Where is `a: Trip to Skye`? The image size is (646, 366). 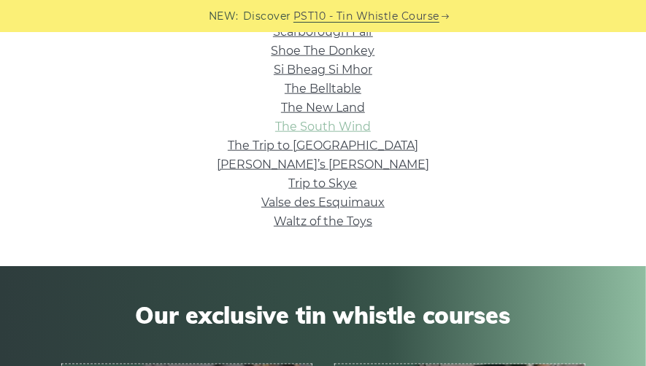 a: Trip to Skye is located at coordinates (323, 183).